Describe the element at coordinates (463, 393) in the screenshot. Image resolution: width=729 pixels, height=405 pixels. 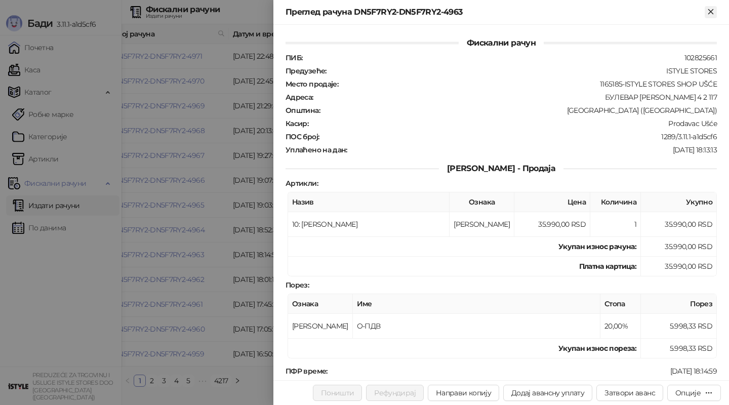
I see `span: Направи копију` at that location.